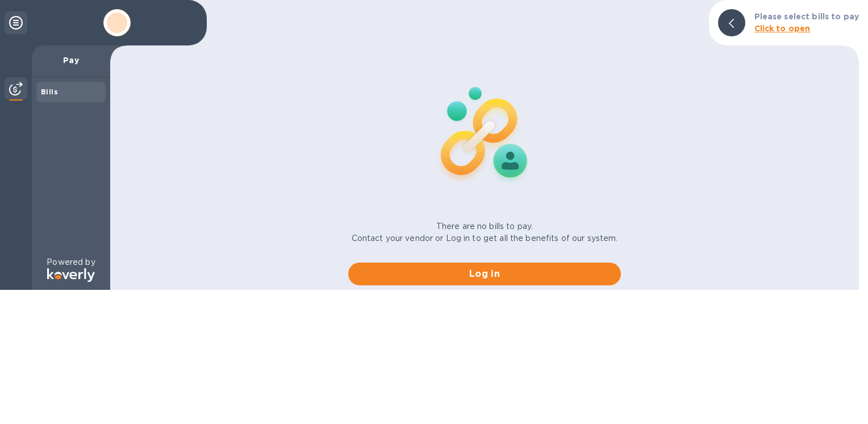 The width and height of the screenshot is (868, 424). Describe the element at coordinates (71, 275) in the screenshot. I see `img: Logo` at that location.